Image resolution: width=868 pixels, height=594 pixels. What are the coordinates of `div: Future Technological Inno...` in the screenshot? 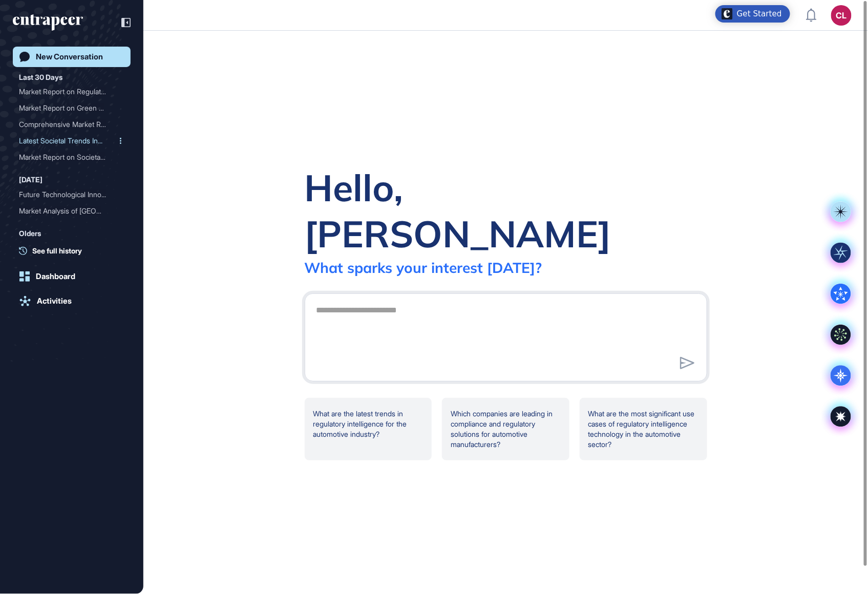 It's located at (68, 195).